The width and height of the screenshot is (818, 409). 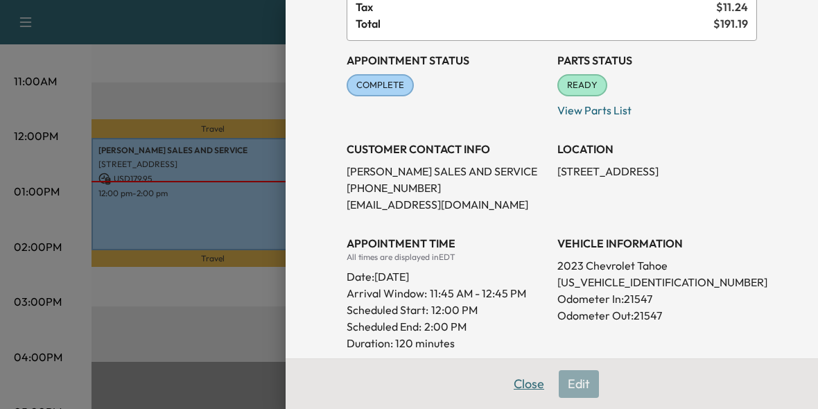 I want to click on p: Odometer In: 21547, so click(x=657, y=299).